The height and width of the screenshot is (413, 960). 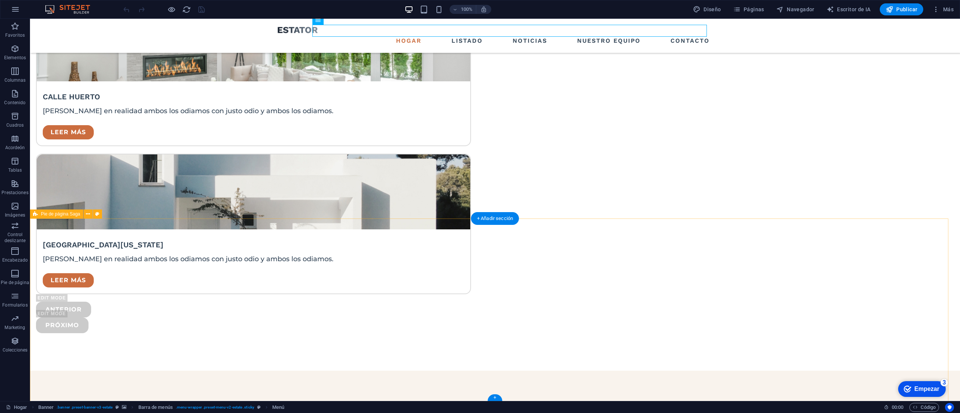 I want to click on span: Más, so click(x=943, y=9).